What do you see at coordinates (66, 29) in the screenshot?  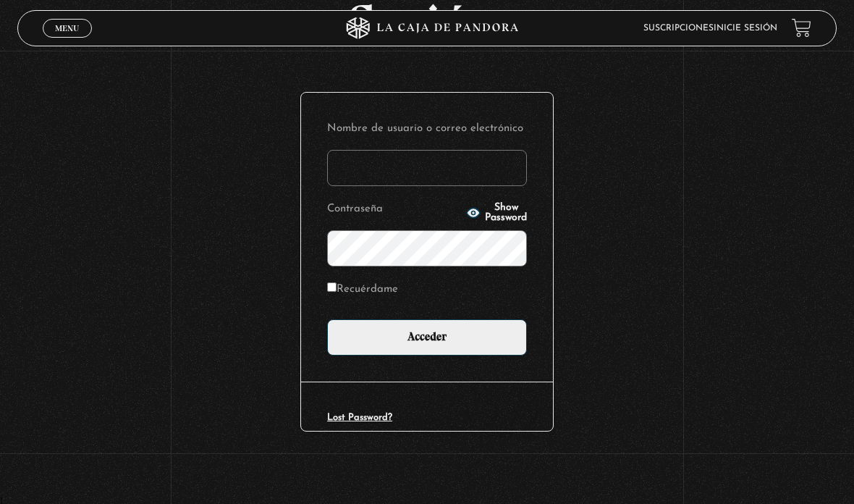 I see `span: Menu` at bounding box center [66, 29].